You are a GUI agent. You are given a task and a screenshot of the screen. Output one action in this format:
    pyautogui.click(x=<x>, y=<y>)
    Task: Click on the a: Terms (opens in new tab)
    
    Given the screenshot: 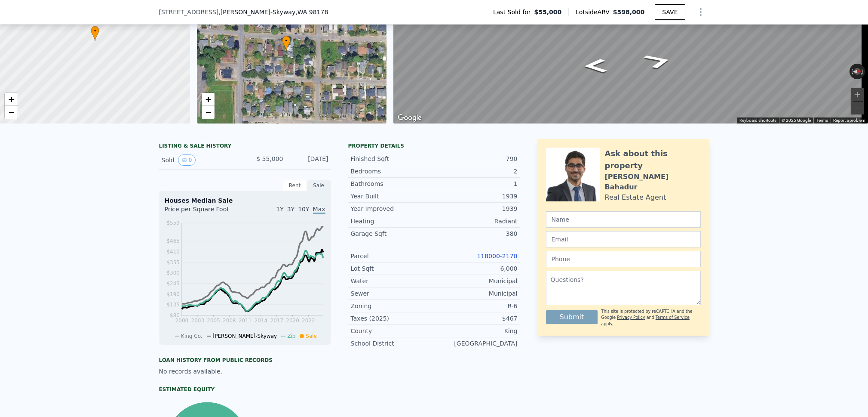 What is the action you would take?
    pyautogui.click(x=822, y=120)
    